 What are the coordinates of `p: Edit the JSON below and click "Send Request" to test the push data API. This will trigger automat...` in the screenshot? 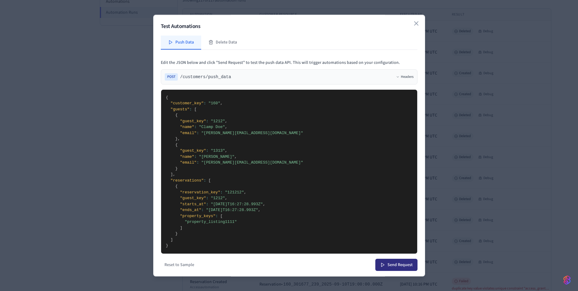 It's located at (289, 63).